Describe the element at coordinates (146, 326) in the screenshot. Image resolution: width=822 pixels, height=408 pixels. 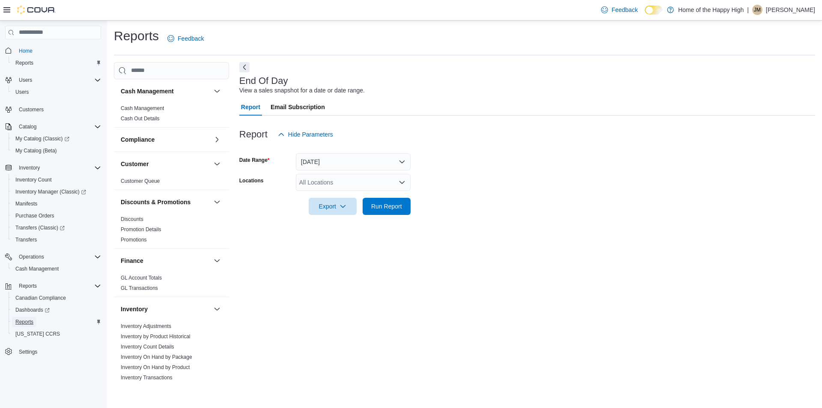
I see `span: Inventory Adjustments` at that location.